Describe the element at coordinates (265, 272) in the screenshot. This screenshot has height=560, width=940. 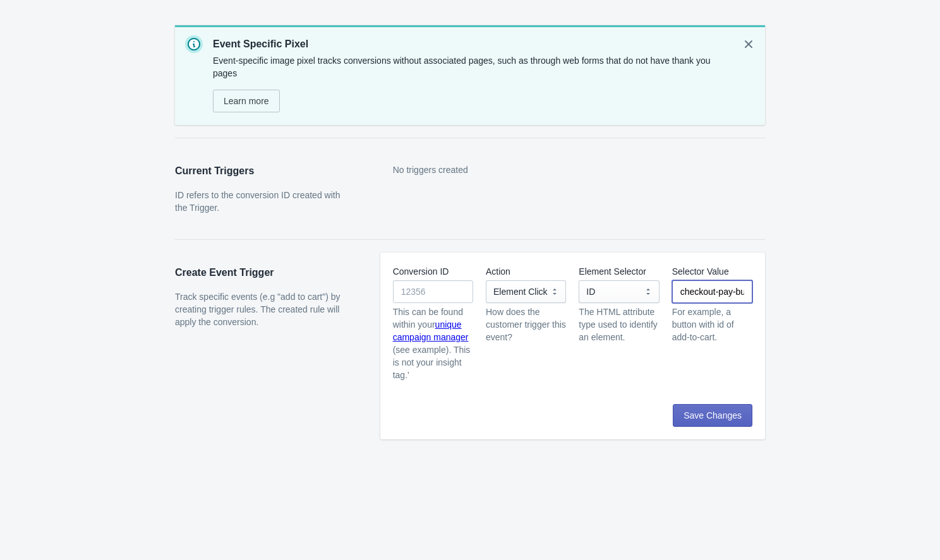
I see `h2: Create Event Trigger` at that location.